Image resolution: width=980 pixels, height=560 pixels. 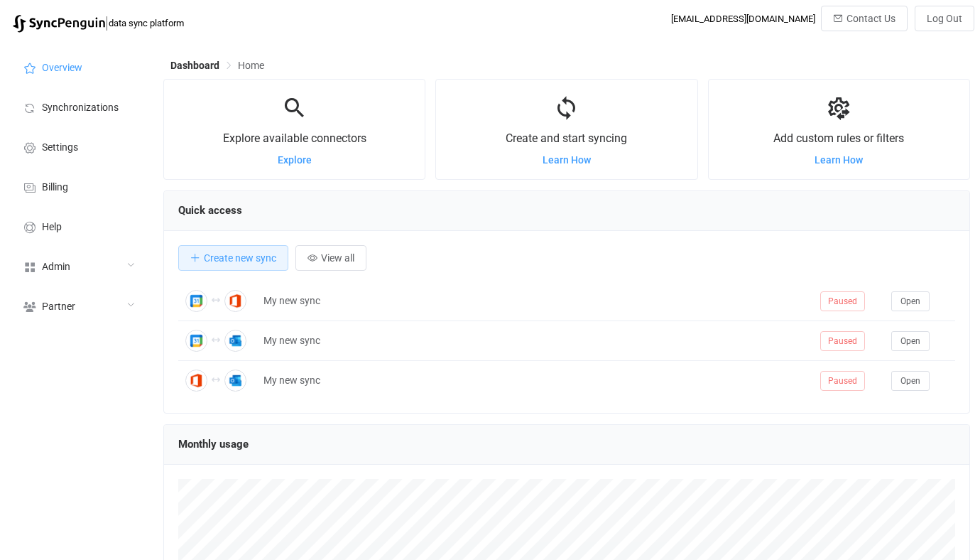 I want to click on a: Explore, so click(x=294, y=160).